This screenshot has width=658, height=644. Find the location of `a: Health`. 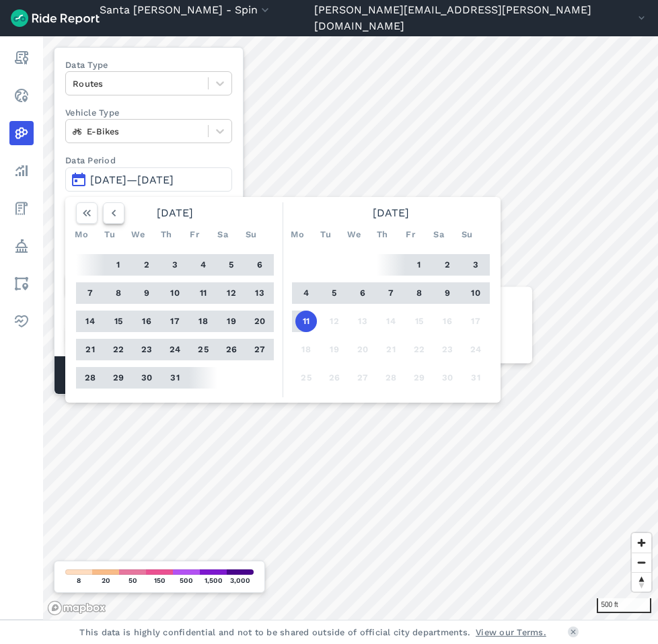

a: Health is located at coordinates (21, 321).